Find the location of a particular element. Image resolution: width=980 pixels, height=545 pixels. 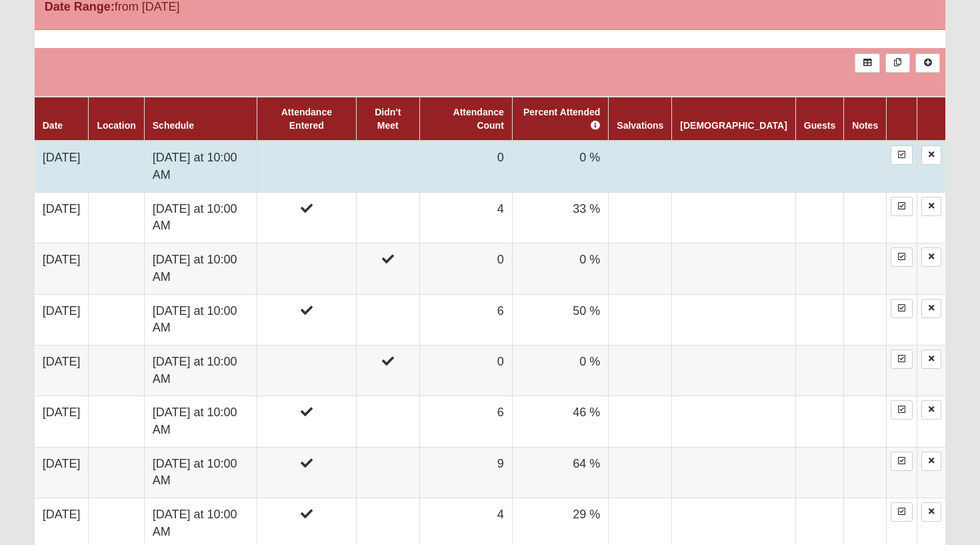

th: Guests is located at coordinates (819, 119).